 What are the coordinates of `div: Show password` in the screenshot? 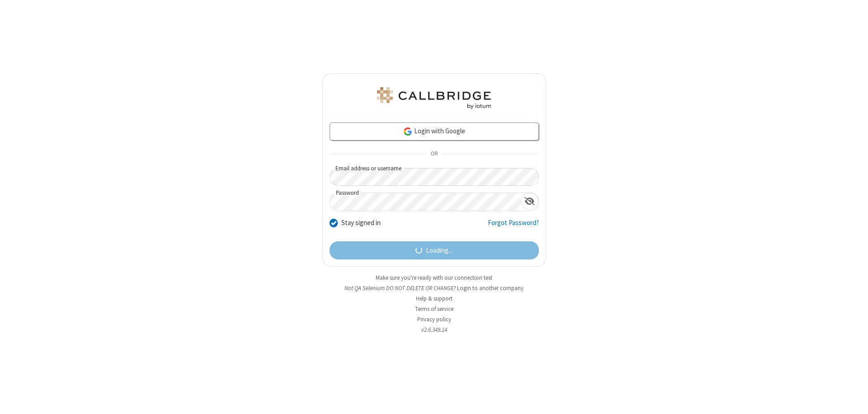 It's located at (529, 201).